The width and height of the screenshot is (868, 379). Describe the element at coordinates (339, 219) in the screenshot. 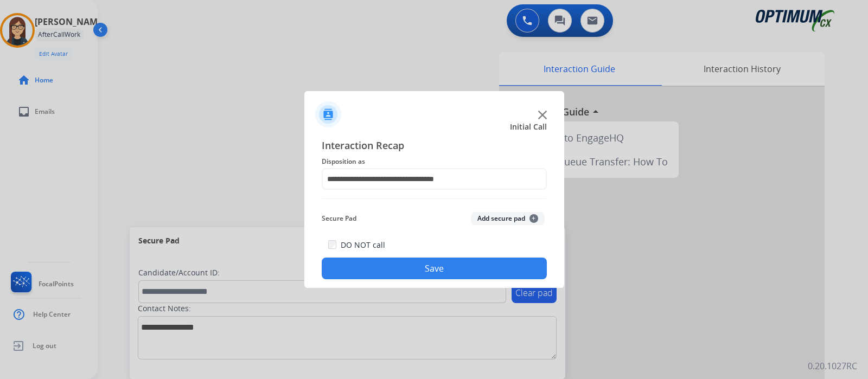

I see `span: Secure Pad` at that location.